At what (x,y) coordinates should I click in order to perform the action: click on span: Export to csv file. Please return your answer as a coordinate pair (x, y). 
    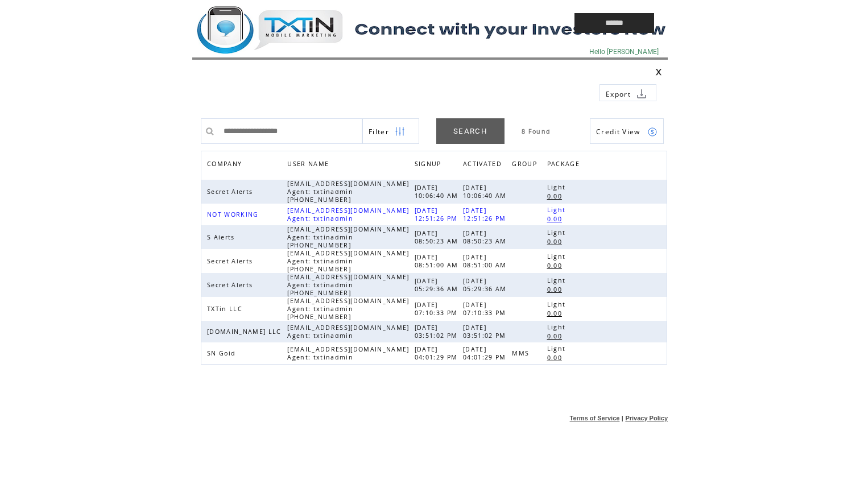
    Looking at the image, I should click on (618, 94).